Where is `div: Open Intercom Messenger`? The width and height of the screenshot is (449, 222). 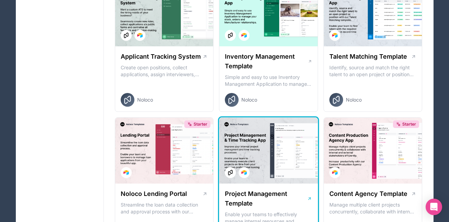 div: Open Intercom Messenger is located at coordinates (434, 207).